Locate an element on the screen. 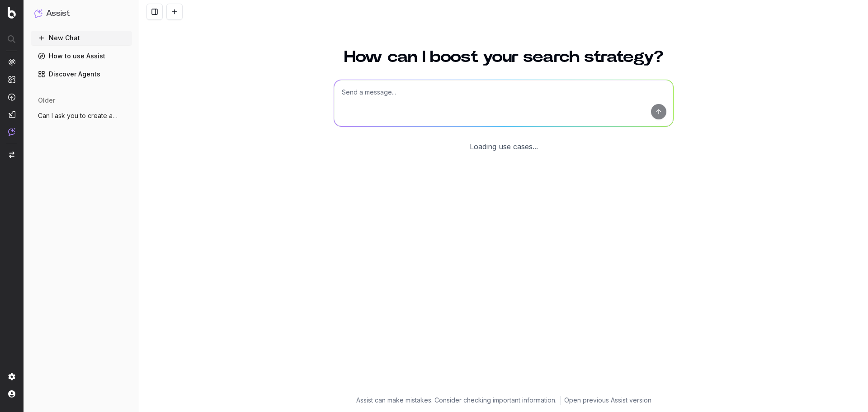 The image size is (868, 412). a: Open previous Assist version is located at coordinates (607, 401).